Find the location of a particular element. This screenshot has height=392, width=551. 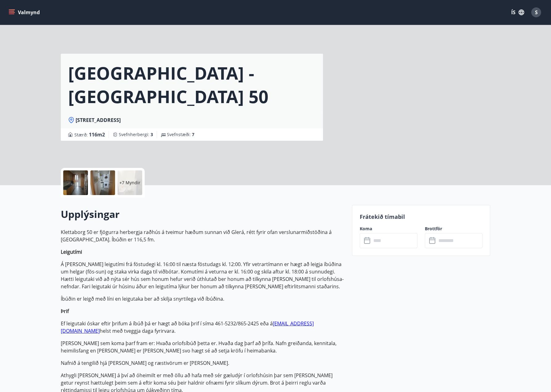

span: 7 is located at coordinates (193, 134).